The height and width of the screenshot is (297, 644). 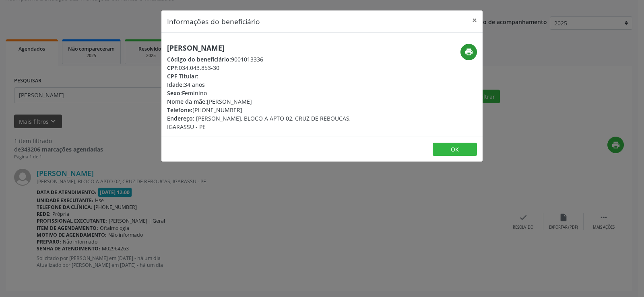 What do you see at coordinates (173, 67) in the screenshot?
I see `span: CPF:` at bounding box center [173, 67].